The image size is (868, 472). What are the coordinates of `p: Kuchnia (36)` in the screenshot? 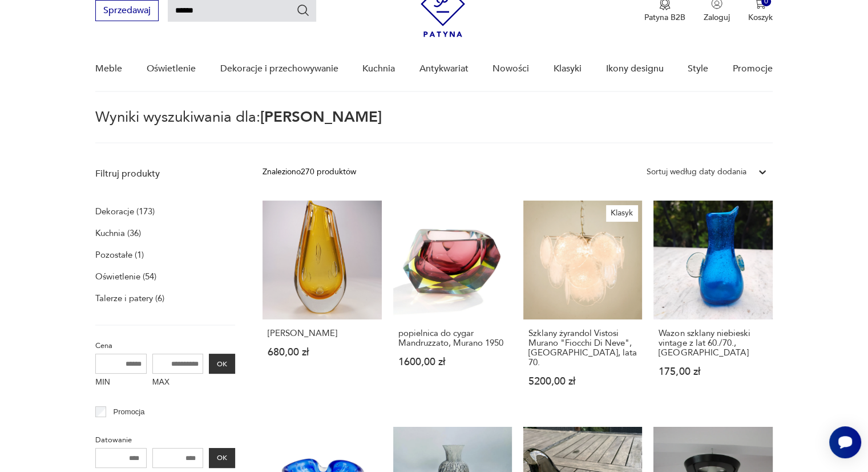 It's located at (118, 233).